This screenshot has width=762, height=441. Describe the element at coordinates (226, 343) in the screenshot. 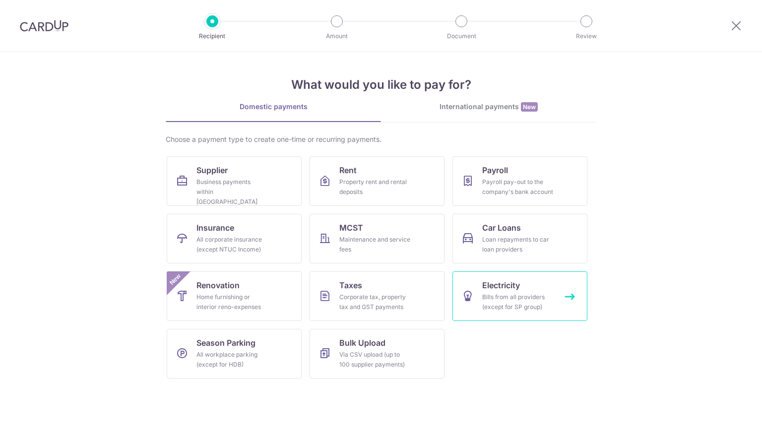

I see `span: Season Parking` at that location.